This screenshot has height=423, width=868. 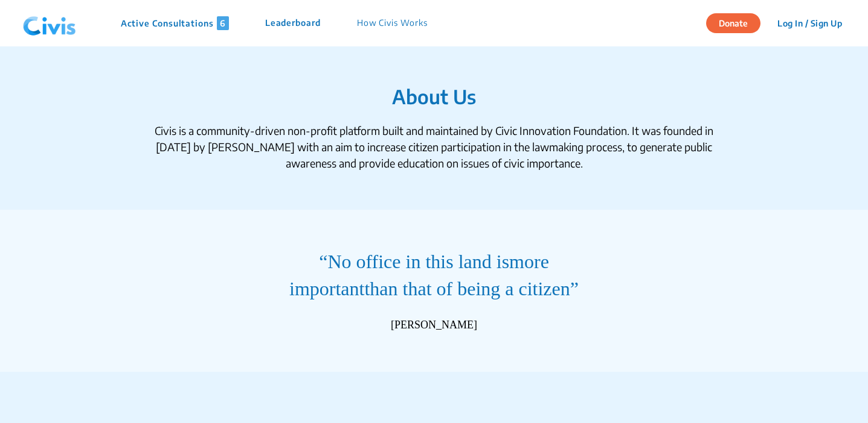 What do you see at coordinates (809, 23) in the screenshot?
I see `button: Log In / Sign Up` at bounding box center [809, 23].